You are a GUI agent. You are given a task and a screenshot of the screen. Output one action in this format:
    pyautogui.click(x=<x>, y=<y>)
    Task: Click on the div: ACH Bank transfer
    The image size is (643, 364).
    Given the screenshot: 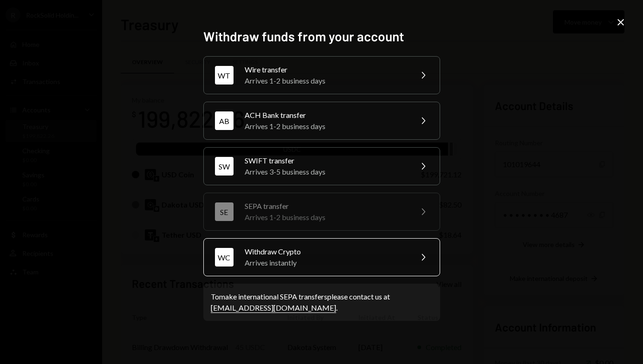 What is the action you would take?
    pyautogui.click(x=325, y=115)
    